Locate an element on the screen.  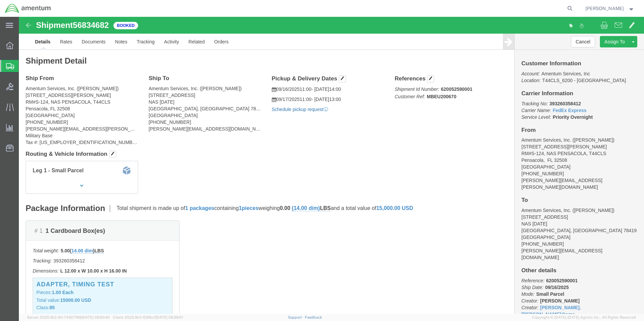
a: Support is located at coordinates (296, 317).